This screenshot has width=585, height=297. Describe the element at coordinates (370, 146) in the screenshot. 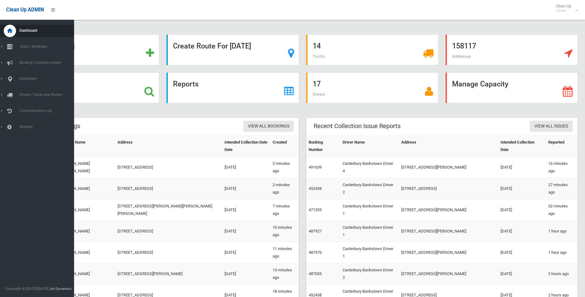

I see `th: Driver Name` at that location.